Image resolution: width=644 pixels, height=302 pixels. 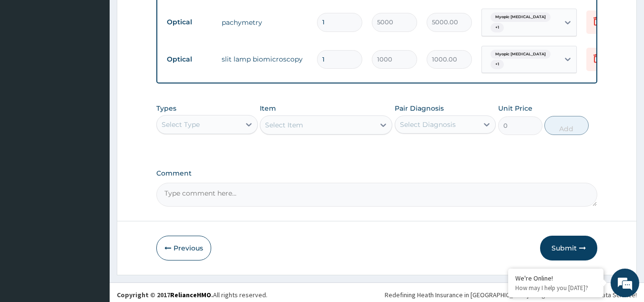 What do you see at coordinates (93, 138) in the screenshot?
I see `span: We're online!` at bounding box center [93, 138].